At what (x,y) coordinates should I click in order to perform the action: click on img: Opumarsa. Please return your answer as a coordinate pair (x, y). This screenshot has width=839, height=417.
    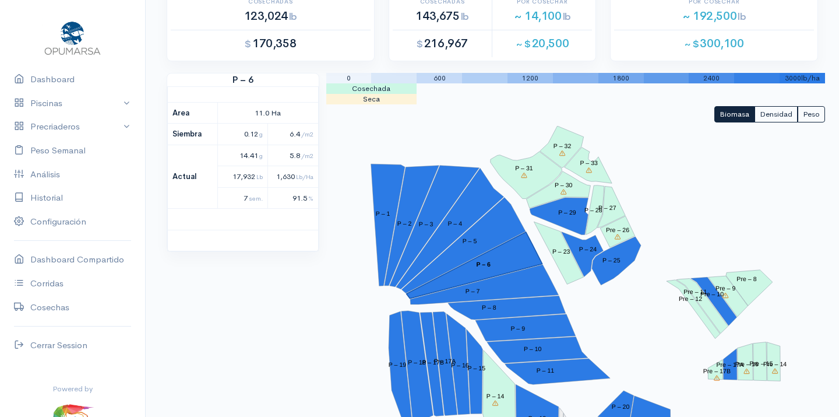
    Looking at the image, I should click on (72, 37).